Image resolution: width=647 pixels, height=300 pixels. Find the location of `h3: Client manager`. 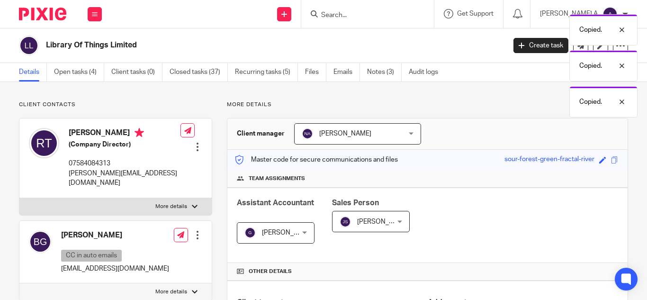

h3: Client manager is located at coordinates (260, 133).